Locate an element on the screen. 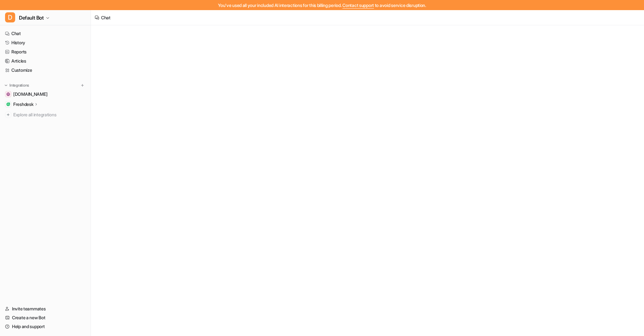  img: drivingtests.co.uk is located at coordinates (8, 94).